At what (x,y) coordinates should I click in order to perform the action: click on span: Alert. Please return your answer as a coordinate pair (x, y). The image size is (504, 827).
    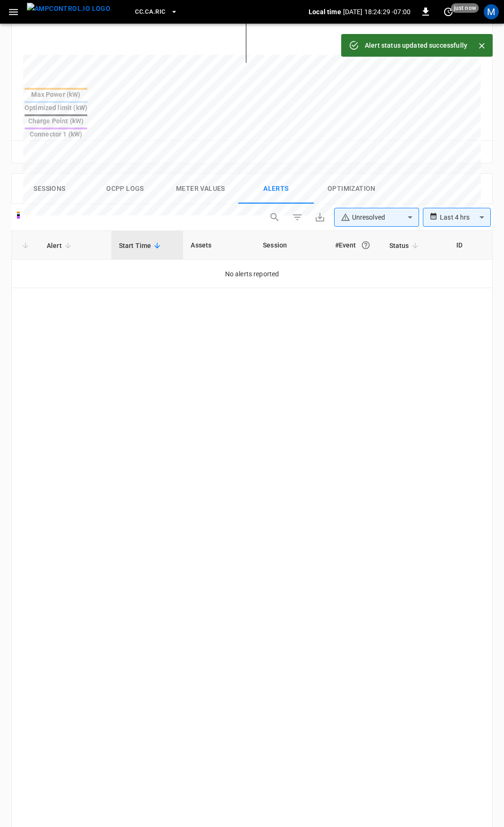
    Looking at the image, I should click on (60, 246).